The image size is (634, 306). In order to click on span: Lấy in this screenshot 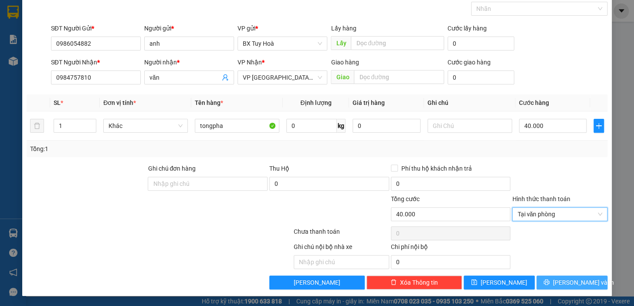, I will do `click(341, 43)`.